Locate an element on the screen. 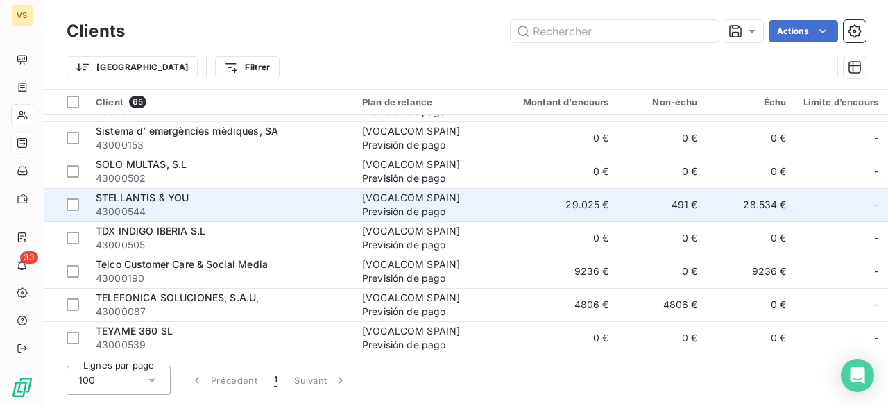  img: Logo LeanPay is located at coordinates (22, 387).